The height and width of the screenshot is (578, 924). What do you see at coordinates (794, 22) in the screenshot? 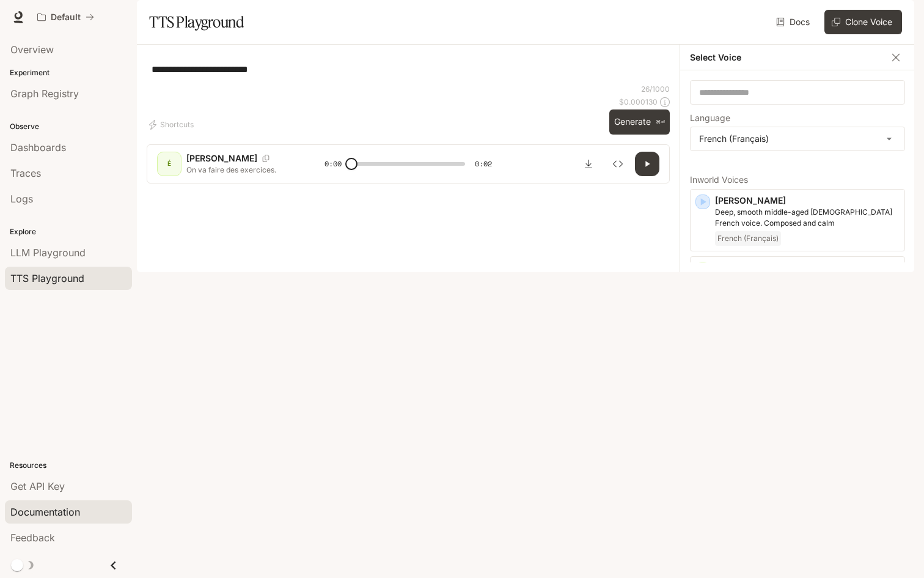
I see `a: Docs` at bounding box center [794, 22].